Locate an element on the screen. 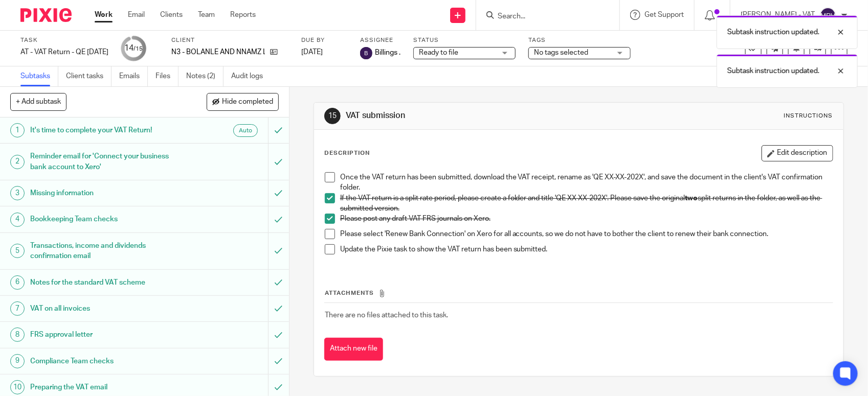 The image size is (868, 396). label: Due by is located at coordinates (324, 40).